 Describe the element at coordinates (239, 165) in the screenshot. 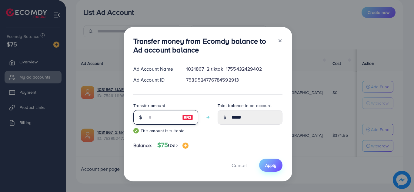

I see `button: Cancel` at that location.